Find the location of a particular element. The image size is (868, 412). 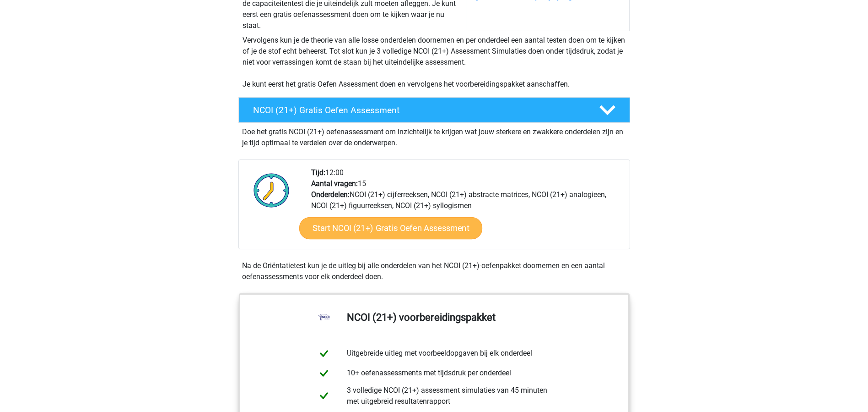

div: Vervolgens kun je de theorie van alle losse onderdelen doornemen en per onderdeel een aantal test... is located at coordinates (434, 62).